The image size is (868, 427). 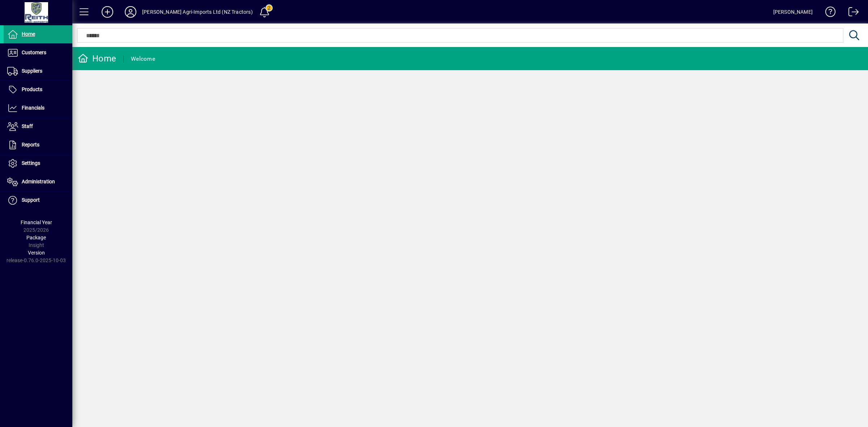 What do you see at coordinates (38, 127) in the screenshot?
I see `a: Staff` at bounding box center [38, 127].